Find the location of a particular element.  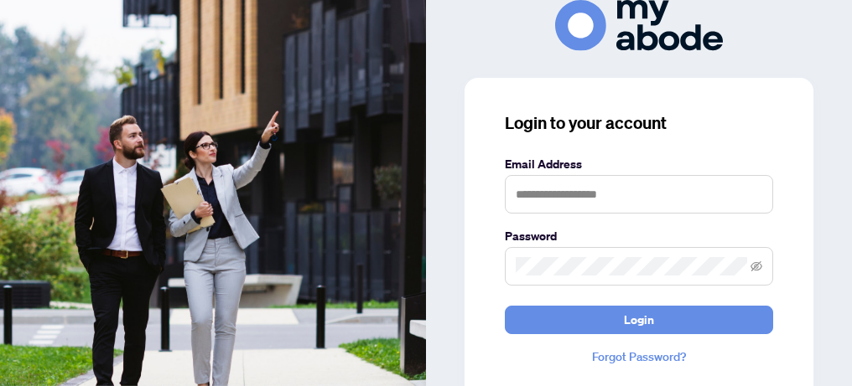

span: eye-invisible is located at coordinates (756, 267).